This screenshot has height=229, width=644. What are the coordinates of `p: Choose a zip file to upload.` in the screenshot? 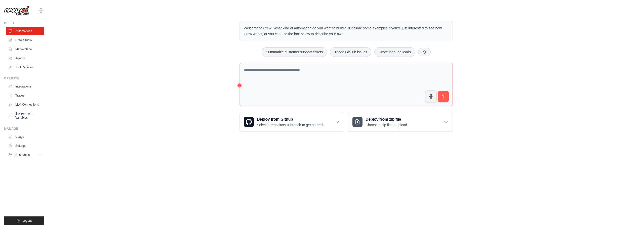 It's located at (386, 125).